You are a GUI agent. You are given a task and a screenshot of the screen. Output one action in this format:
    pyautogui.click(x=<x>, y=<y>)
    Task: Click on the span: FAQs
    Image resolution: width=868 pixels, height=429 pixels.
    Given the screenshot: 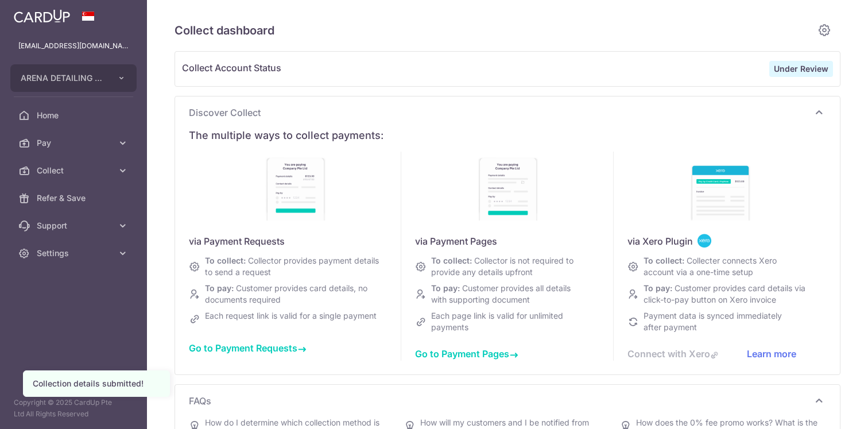 What is the action you would take?
    pyautogui.click(x=501, y=401)
    